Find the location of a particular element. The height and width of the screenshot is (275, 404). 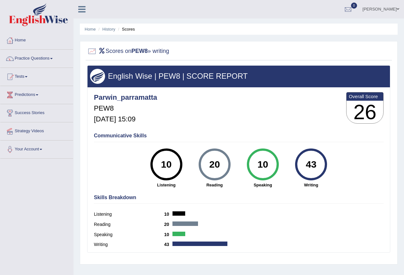

a: Strategy Videos is located at coordinates (37, 131).